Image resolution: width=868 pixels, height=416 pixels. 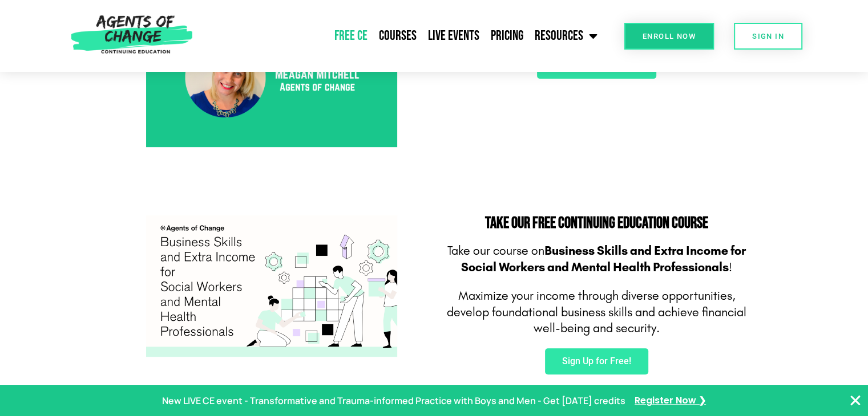 I want to click on a: Sign Up for Free!, so click(x=597, y=362).